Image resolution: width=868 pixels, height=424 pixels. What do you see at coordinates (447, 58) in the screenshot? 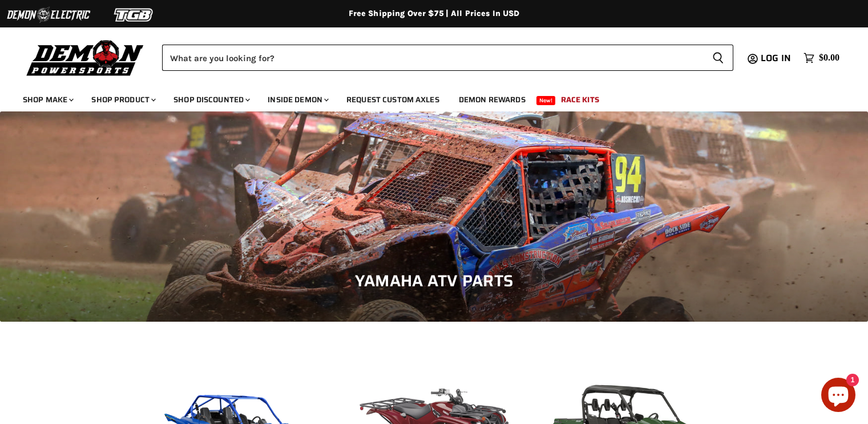
I see `form: Product` at bounding box center [447, 58].